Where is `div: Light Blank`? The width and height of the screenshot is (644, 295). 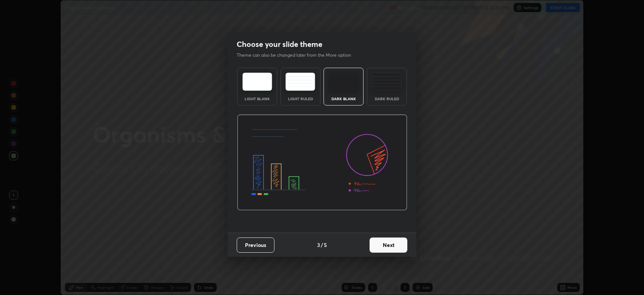 div: Light Blank is located at coordinates (257, 99).